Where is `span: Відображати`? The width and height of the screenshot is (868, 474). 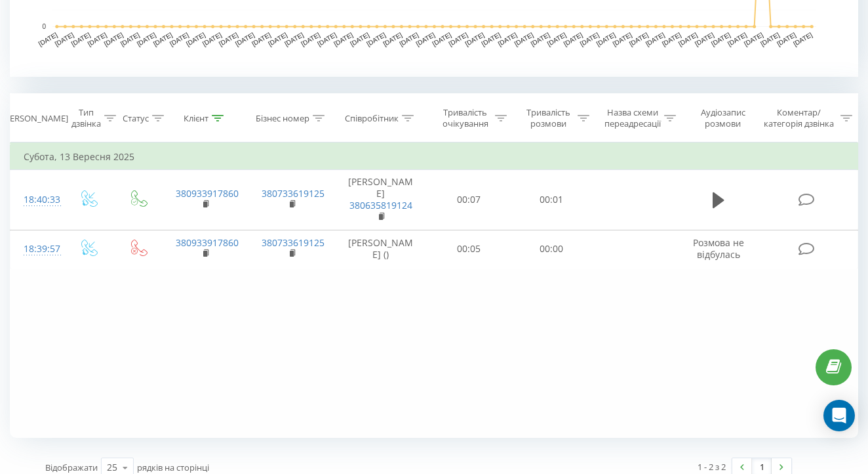 span: Відображати is located at coordinates (71, 468).